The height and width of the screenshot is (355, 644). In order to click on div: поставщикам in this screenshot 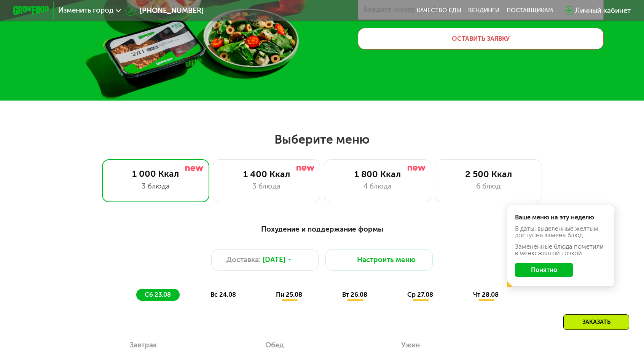, I will do `click(530, 10)`.